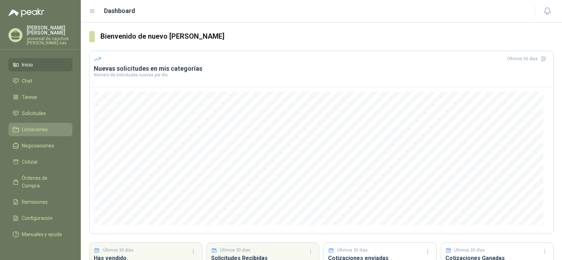 This screenshot has height=260, width=562. I want to click on a: Solicitudes, so click(40, 113).